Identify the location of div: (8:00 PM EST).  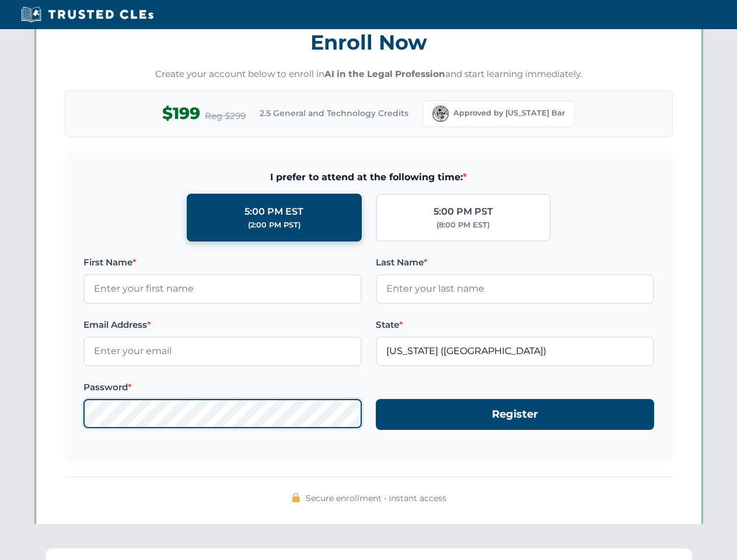
(463, 225).